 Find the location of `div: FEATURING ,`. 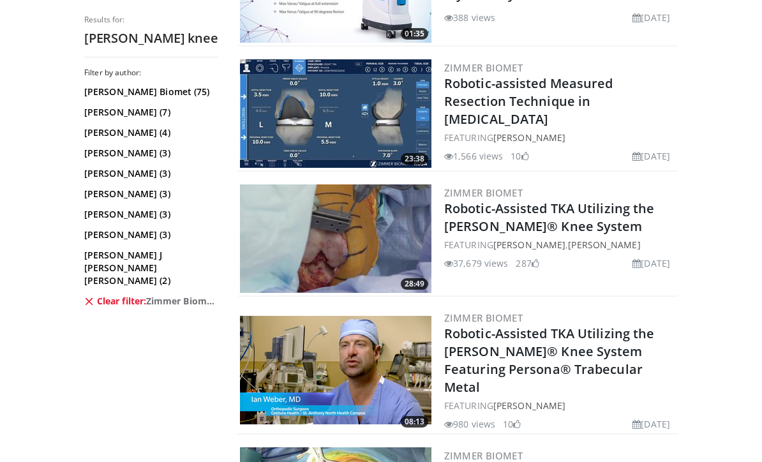

div: FEATURING , is located at coordinates (560, 244).